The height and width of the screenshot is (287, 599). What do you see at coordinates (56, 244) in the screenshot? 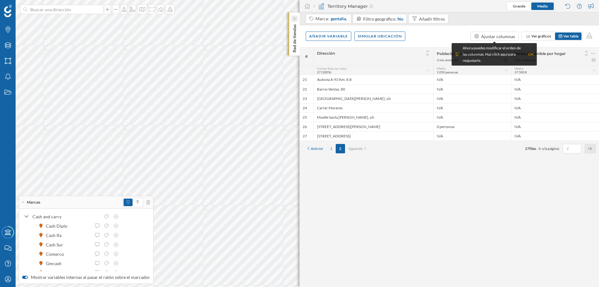
I see `div: Cash Sur` at bounding box center [56, 244].